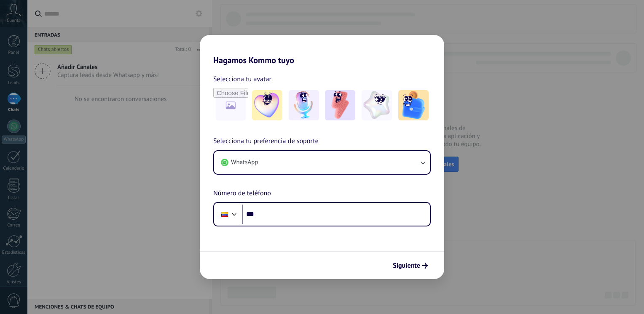  I want to click on span: Selecciona tu avatar, so click(242, 79).